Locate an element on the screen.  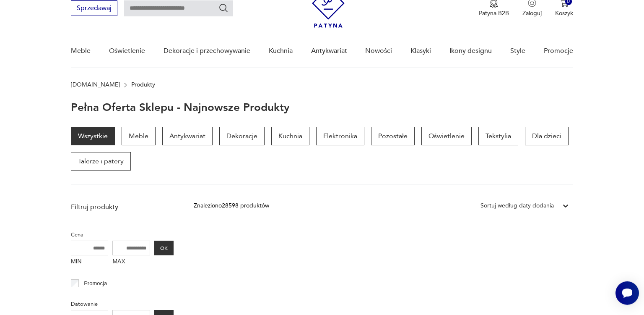
a: Wszystkie is located at coordinates (92, 136).